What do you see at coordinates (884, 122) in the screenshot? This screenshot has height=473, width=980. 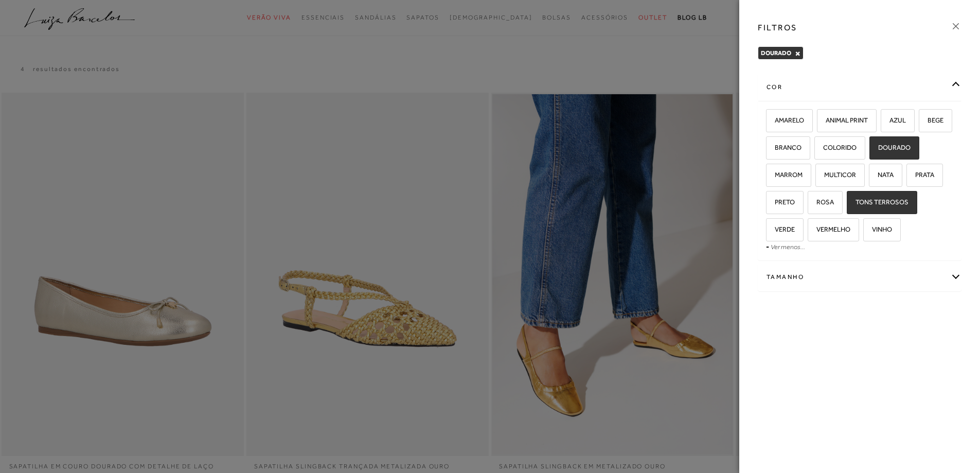 I see `input: AZUL` at bounding box center [884, 122].